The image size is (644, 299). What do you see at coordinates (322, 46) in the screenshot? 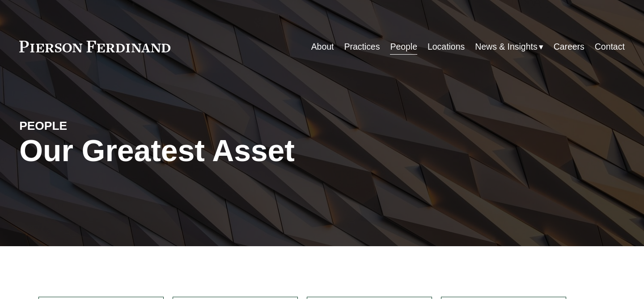
I see `a: About` at bounding box center [322, 46].